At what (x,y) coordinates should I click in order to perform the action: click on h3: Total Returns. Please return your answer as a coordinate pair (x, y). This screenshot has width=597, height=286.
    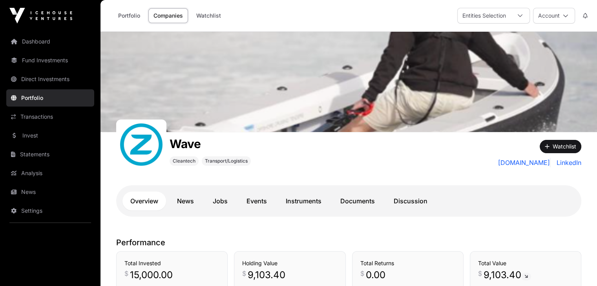
    Looking at the image, I should click on (408, 264).